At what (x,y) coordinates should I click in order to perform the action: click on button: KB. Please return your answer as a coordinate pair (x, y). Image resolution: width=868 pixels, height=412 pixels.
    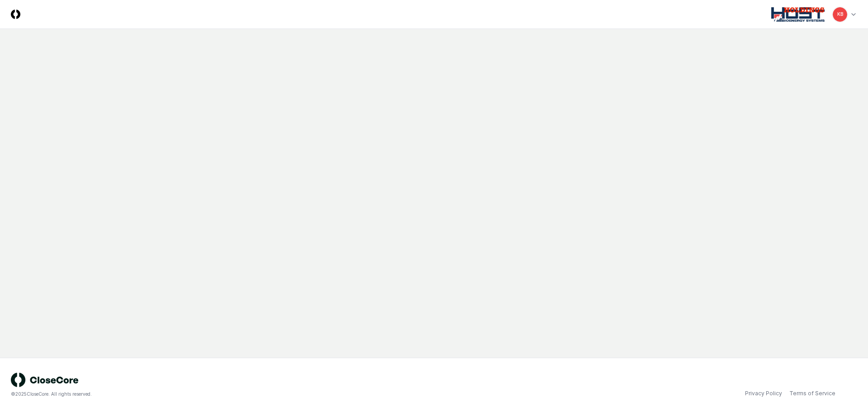
    Looking at the image, I should click on (840, 14).